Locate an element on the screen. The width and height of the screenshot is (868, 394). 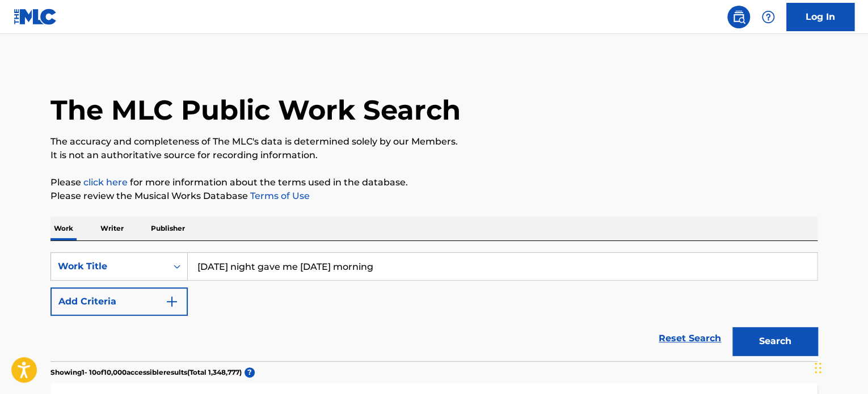
a: Reset Search is located at coordinates (690, 338).